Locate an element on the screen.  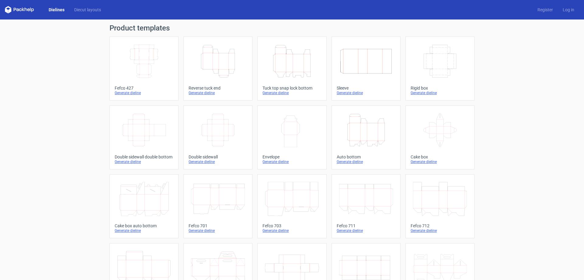
div: Cake box auto bottom is located at coordinates (144, 225).